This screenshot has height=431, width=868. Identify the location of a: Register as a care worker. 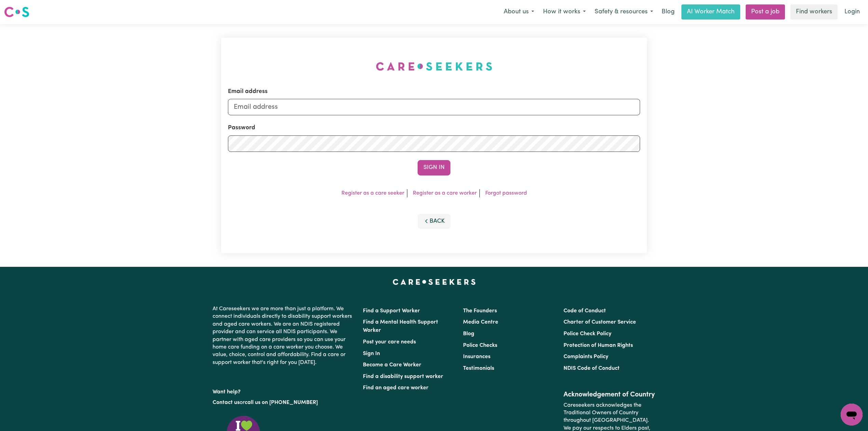
(445, 193).